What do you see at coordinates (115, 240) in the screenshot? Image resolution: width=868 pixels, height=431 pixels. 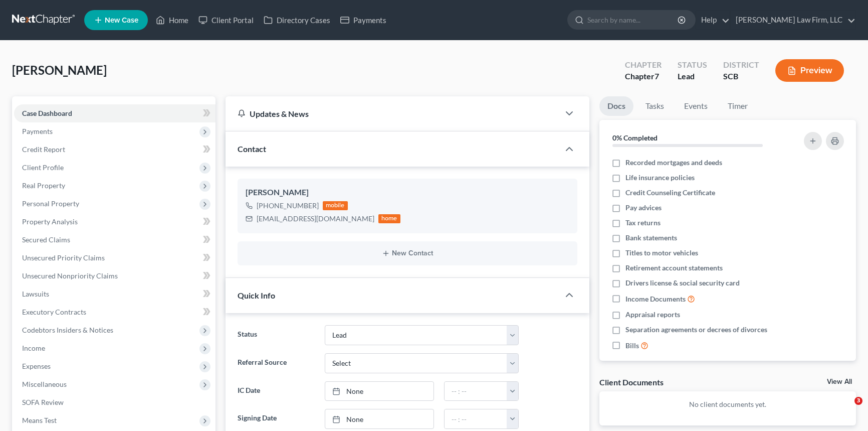 I see `a: Secured Claims` at bounding box center [115, 240].